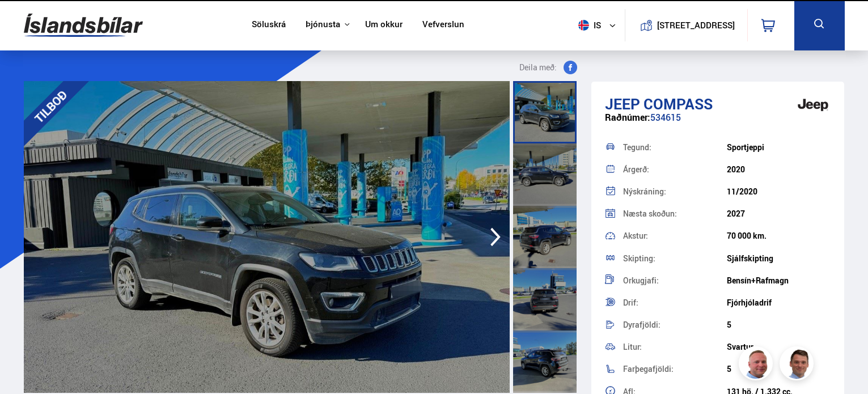 The image size is (868, 394). I want to click on div: Drif:, so click(674, 302).